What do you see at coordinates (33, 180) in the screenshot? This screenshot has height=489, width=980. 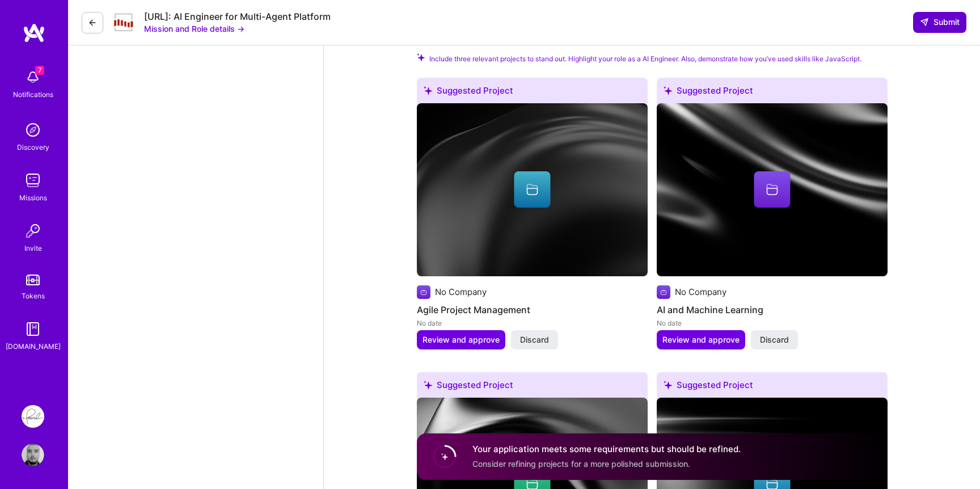 I see `img: teamwork` at bounding box center [33, 180].